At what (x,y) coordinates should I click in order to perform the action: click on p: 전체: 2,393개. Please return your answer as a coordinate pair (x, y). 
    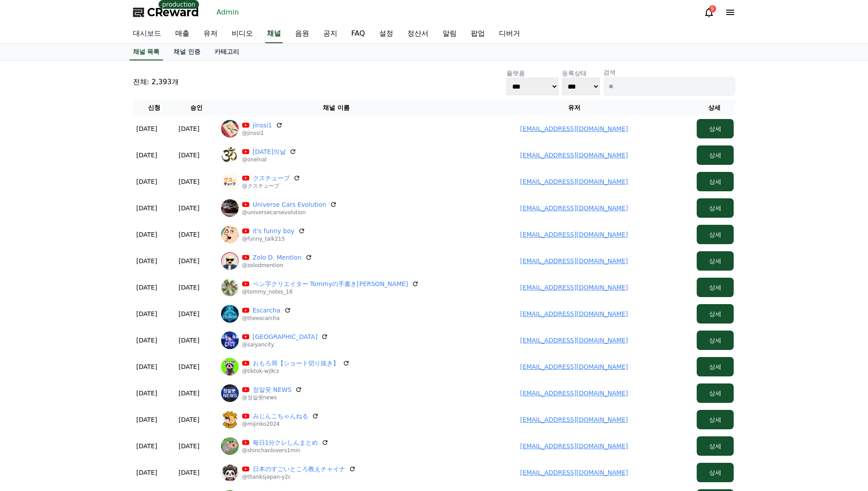
    Looking at the image, I should click on (156, 82).